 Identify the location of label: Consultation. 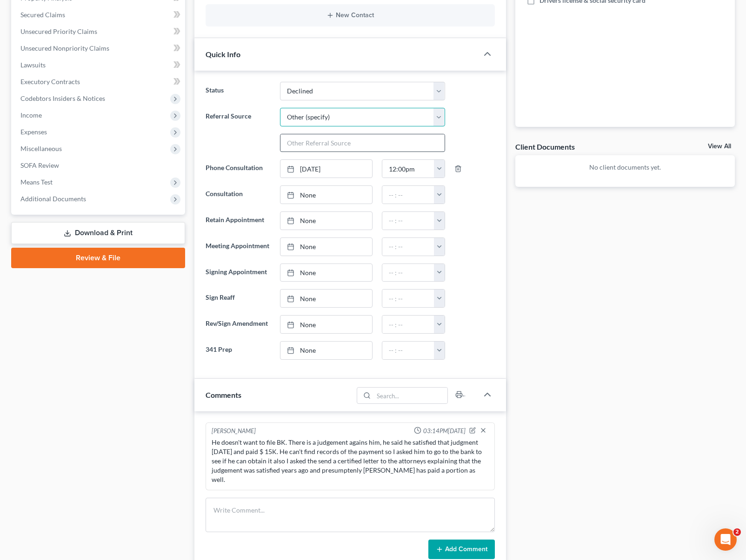
(238, 195).